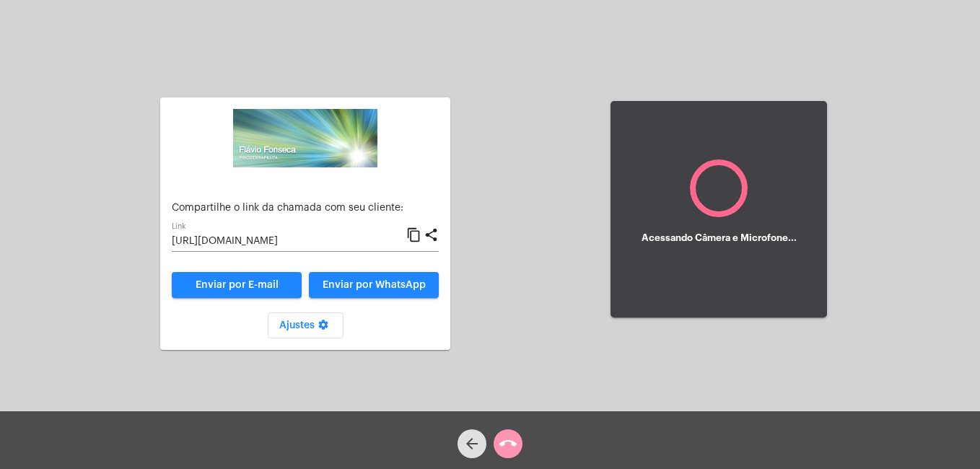 This screenshot has width=980, height=469. I want to click on p: Compartilhe o link da chamada com seu cliente:, so click(306, 208).